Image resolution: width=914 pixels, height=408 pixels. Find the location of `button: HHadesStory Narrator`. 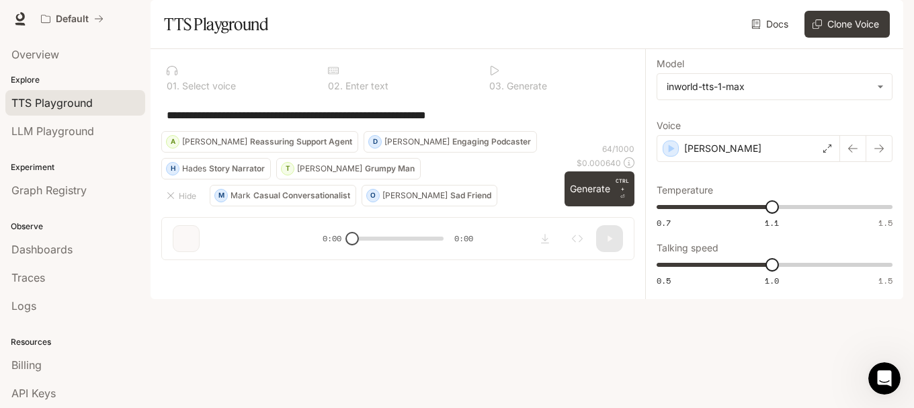

button: HHadesStory Narrator is located at coordinates (216, 169).